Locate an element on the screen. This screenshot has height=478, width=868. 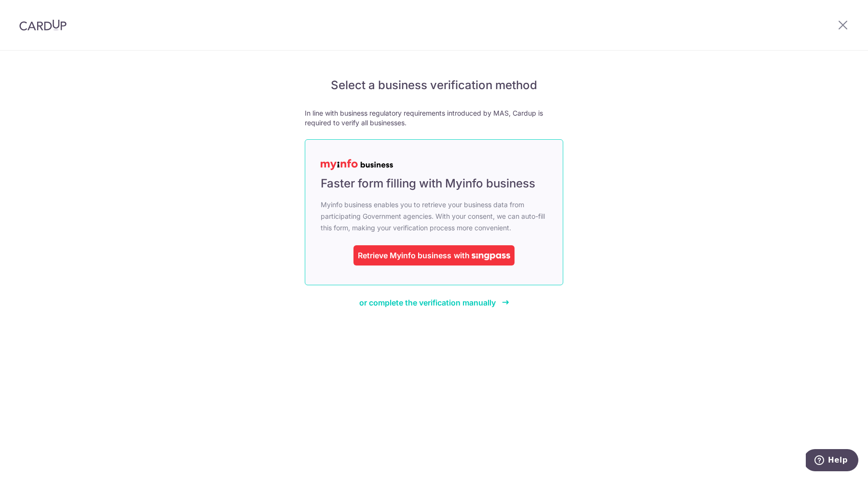
img: CardUp is located at coordinates (43, 25).